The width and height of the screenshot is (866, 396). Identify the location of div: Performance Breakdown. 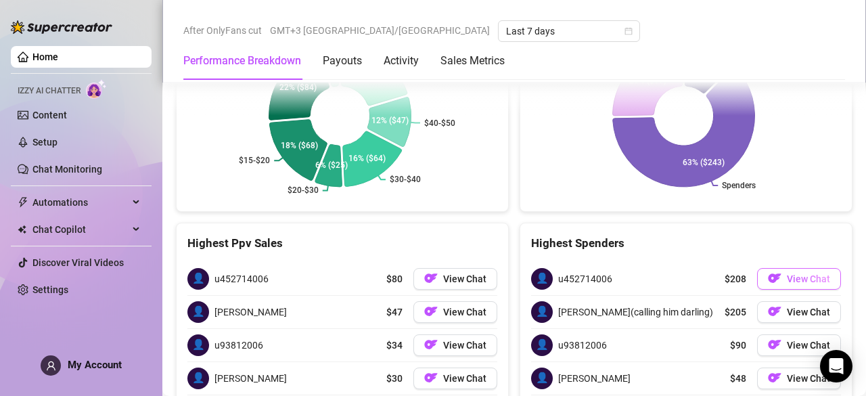
(242, 61).